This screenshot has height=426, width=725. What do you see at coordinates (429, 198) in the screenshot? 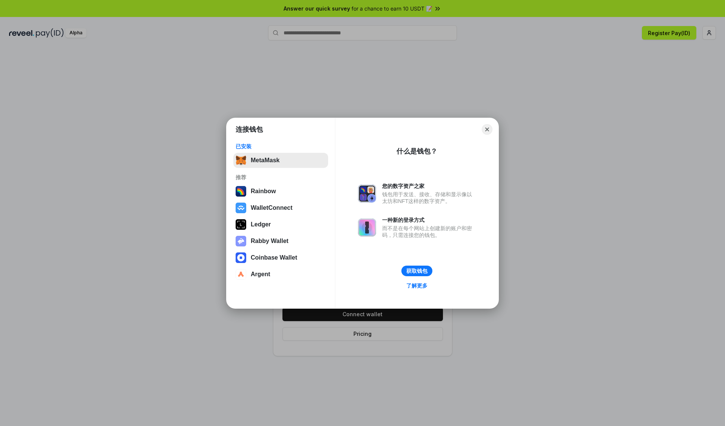
I see `div: 钱包用于发送、接收、存储和显示像以太坊和NFT这样的数字资产。` at bounding box center [429, 198].